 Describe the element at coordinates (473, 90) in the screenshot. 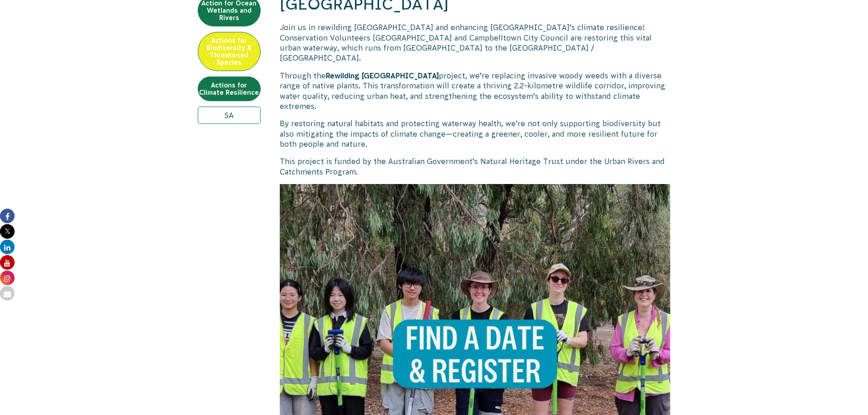

I see `span: project, we’re replacing invasive woody weeds with a diverse range of native plants. This transfo...` at that location.